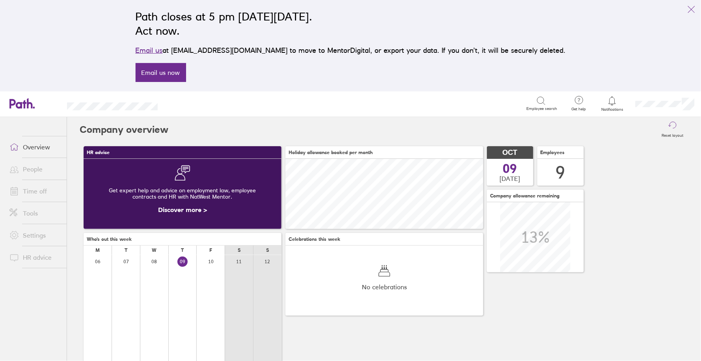  I want to click on h2: Company overview, so click(124, 130).